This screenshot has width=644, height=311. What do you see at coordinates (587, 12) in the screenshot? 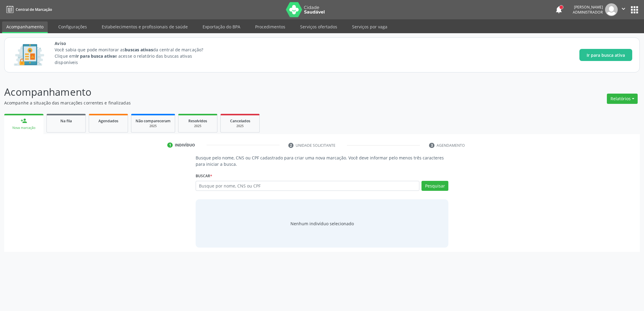
I see `span: Administrador` at bounding box center [587, 12].